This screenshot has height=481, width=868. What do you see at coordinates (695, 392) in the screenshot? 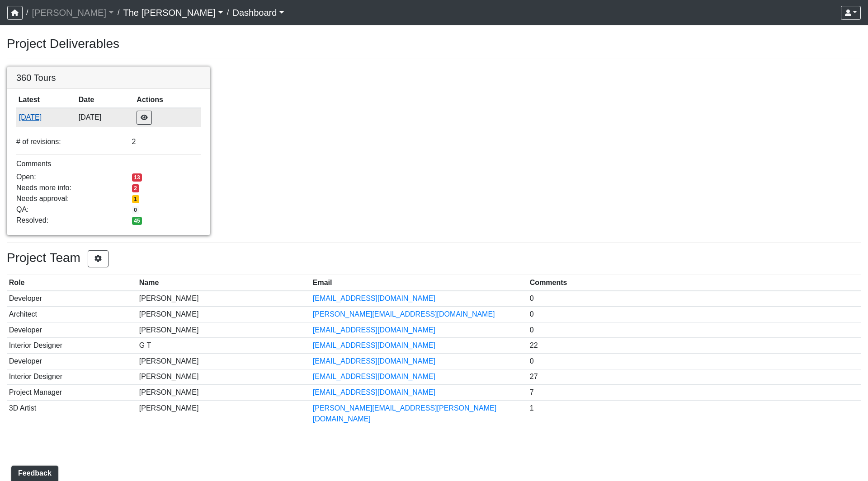
I see `td: 7` at bounding box center [695, 392].